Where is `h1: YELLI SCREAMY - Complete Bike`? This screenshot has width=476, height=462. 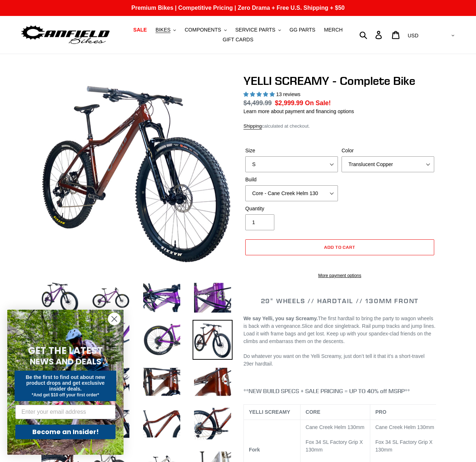
h1: YELLI SCREAMY - Complete Bike is located at coordinates (339, 81).